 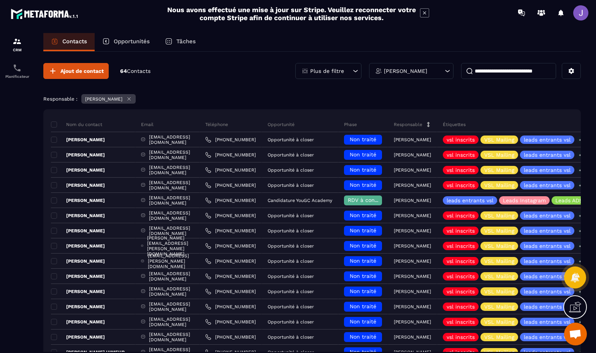 I want to click on p: Opportunités, so click(x=131, y=41).